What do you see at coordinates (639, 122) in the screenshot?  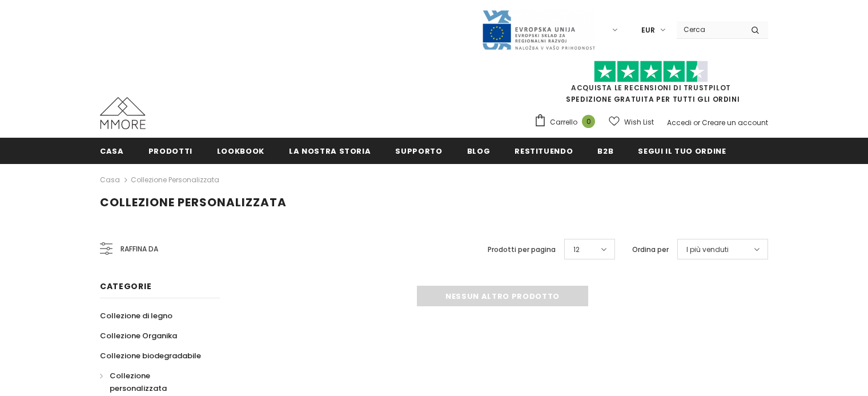 I see `span: Wish List` at bounding box center [639, 122].